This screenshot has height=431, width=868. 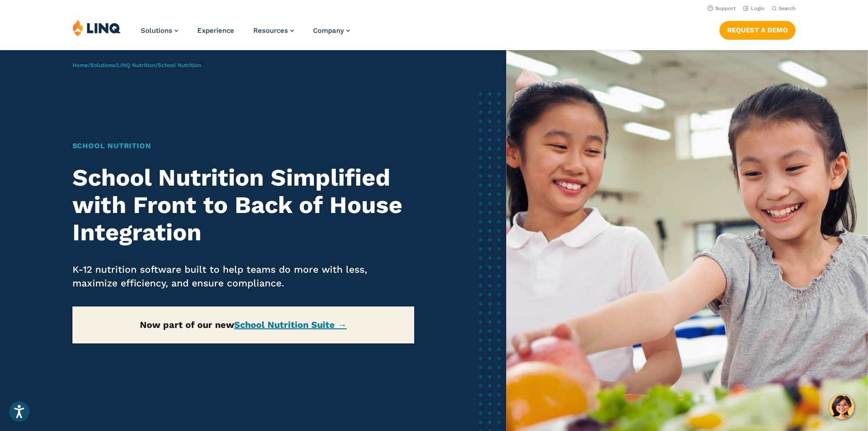 I want to click on span: Company, so click(x=328, y=30).